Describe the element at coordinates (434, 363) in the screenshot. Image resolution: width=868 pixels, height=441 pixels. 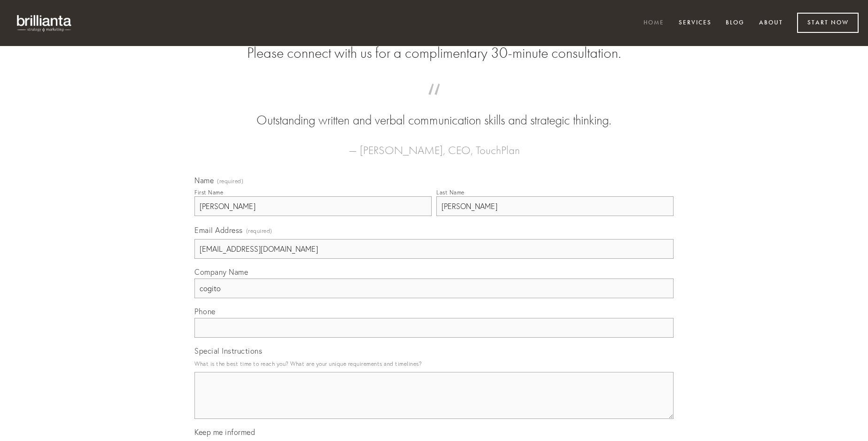
I see `p: What is the best time to reach you? What are your unique requirements and timelines?` at that location.